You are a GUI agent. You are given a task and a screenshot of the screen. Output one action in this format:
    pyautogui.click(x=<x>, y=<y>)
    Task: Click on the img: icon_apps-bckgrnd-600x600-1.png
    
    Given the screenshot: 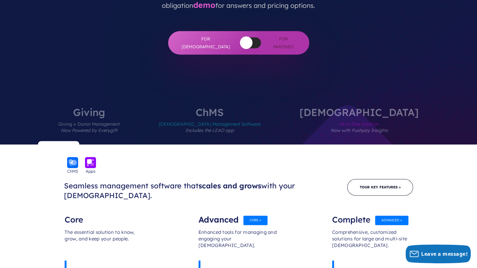 What is the action you would take?
    pyautogui.click(x=90, y=162)
    